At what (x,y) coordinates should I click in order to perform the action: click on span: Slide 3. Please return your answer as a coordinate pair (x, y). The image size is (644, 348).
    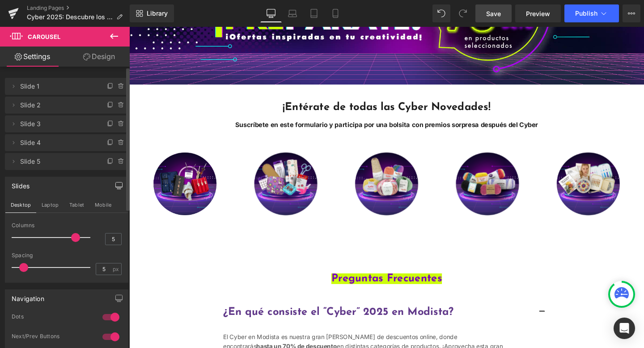
    Looking at the image, I should click on (58, 124).